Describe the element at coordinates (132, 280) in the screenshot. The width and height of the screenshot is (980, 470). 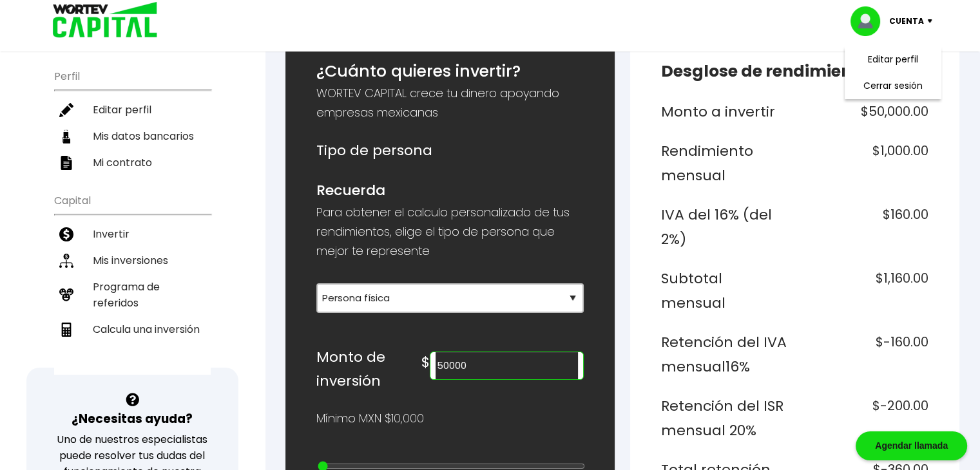
I see `ul: Capital` at that location.